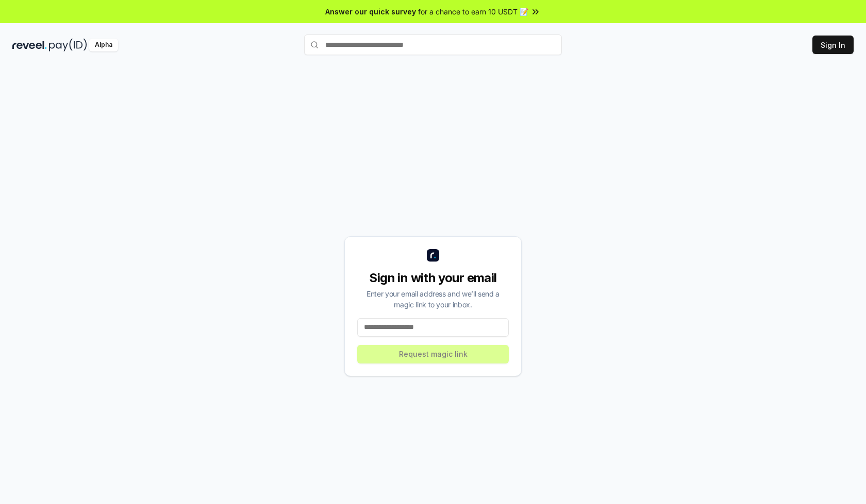  I want to click on img: pay_id, so click(68, 44).